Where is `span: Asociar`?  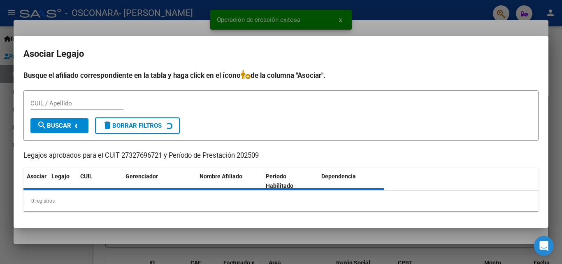 span: Asociar is located at coordinates (37, 176).